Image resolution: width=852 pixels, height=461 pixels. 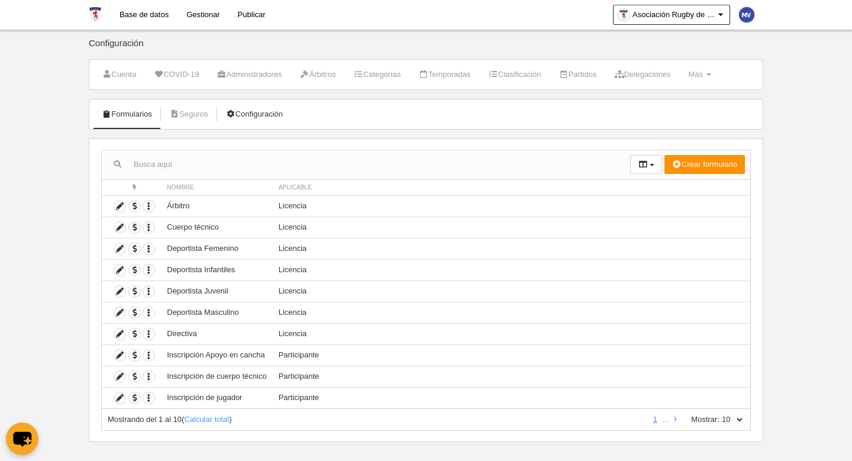 I want to click on span: Aplicable, so click(x=295, y=187).